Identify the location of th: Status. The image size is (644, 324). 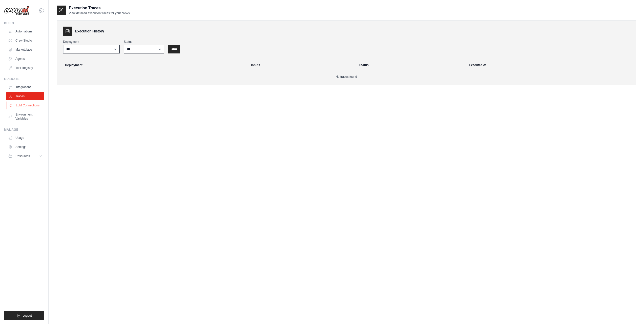
(411, 65).